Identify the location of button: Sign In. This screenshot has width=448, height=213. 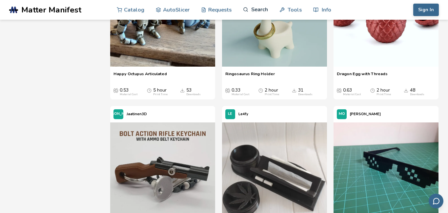
(426, 10).